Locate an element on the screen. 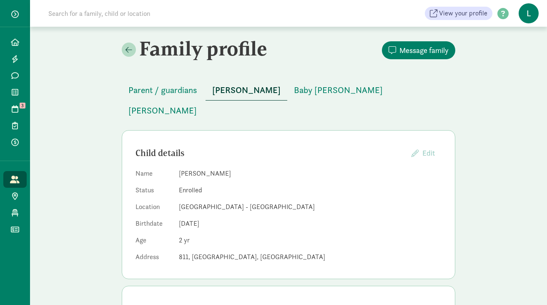 The image size is (547, 305). dt: Age is located at coordinates (154, 242).